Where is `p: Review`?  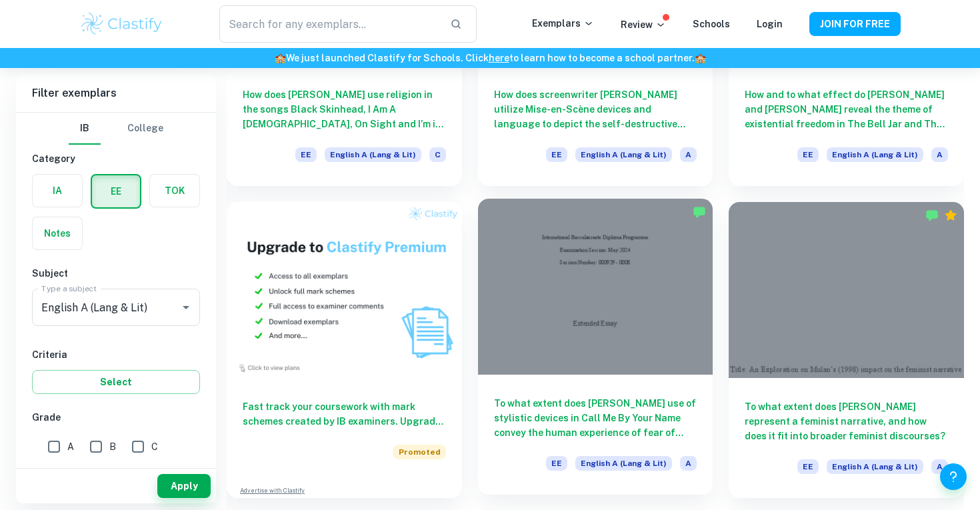
p: Review is located at coordinates (643, 24).